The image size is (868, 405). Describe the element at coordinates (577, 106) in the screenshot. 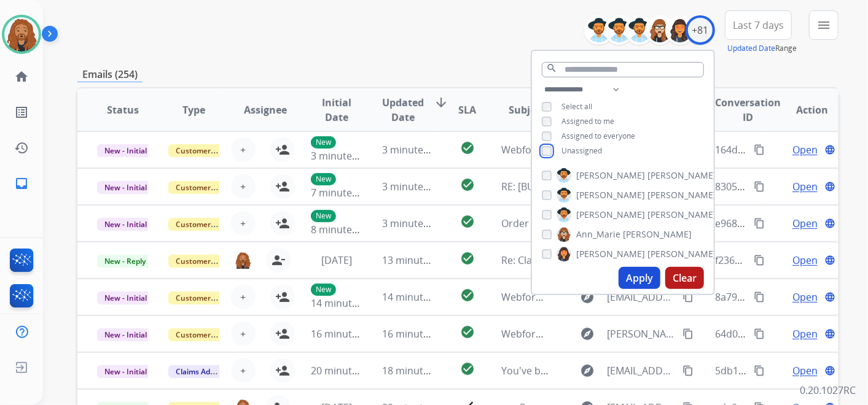

I see `span: Select all` at that location.